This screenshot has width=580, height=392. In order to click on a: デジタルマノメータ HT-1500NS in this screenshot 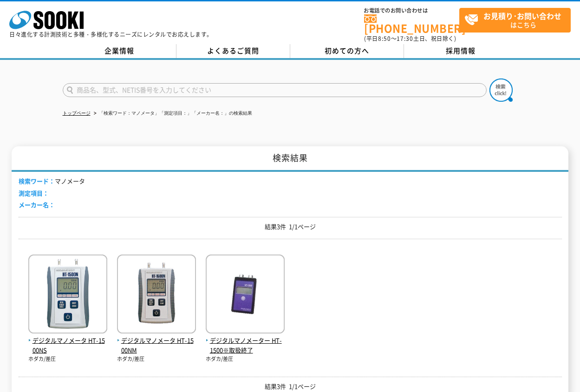, I will do `click(68, 340)`.